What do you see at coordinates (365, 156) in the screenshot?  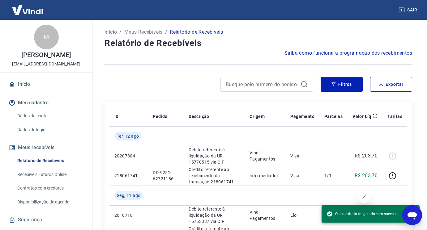 I see `p: -R$ 203,70` at bounding box center [365, 156].